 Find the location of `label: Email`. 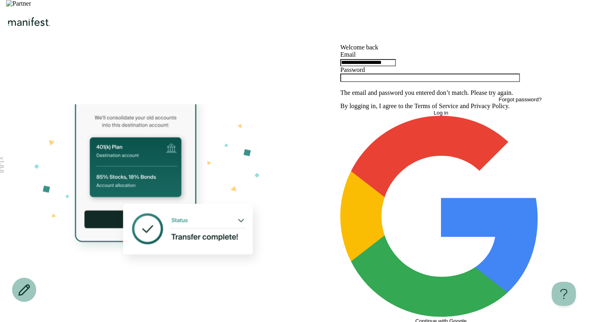

label: Email is located at coordinates (348, 54).